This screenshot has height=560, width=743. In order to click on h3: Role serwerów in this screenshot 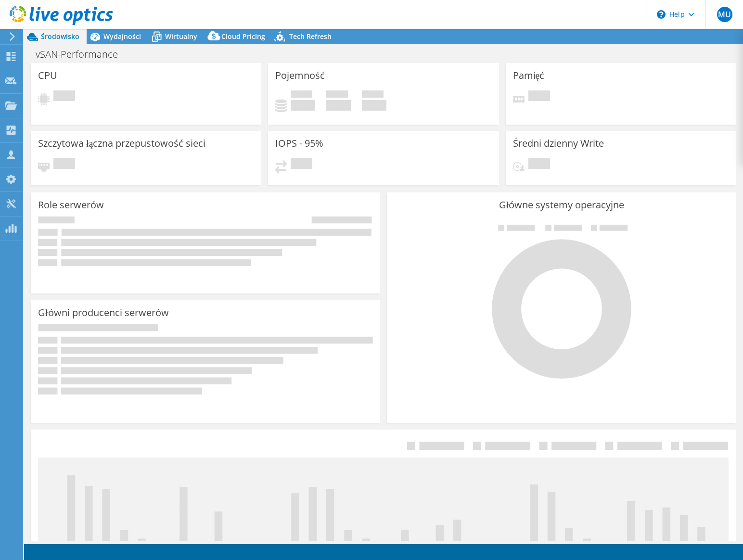, I will do `click(71, 205)`.